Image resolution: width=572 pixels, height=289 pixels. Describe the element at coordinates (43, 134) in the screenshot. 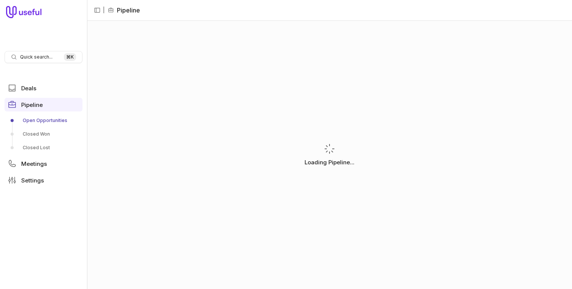

I see `a: Closed Won` at that location.